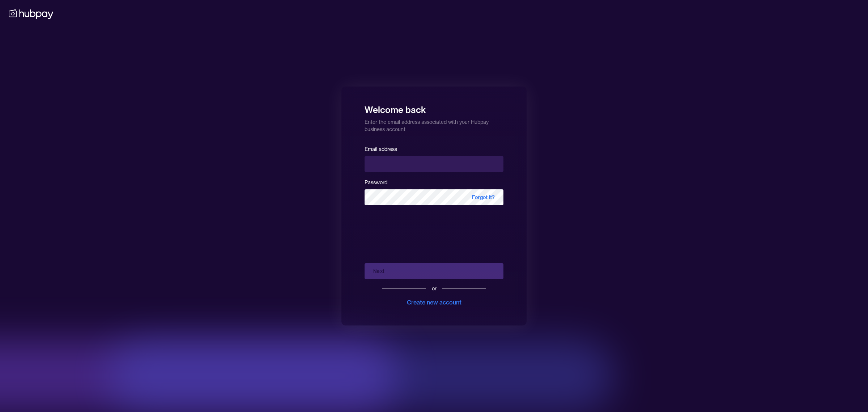 The image size is (868, 412). What do you see at coordinates (434, 288) in the screenshot?
I see `div: or` at bounding box center [434, 288].